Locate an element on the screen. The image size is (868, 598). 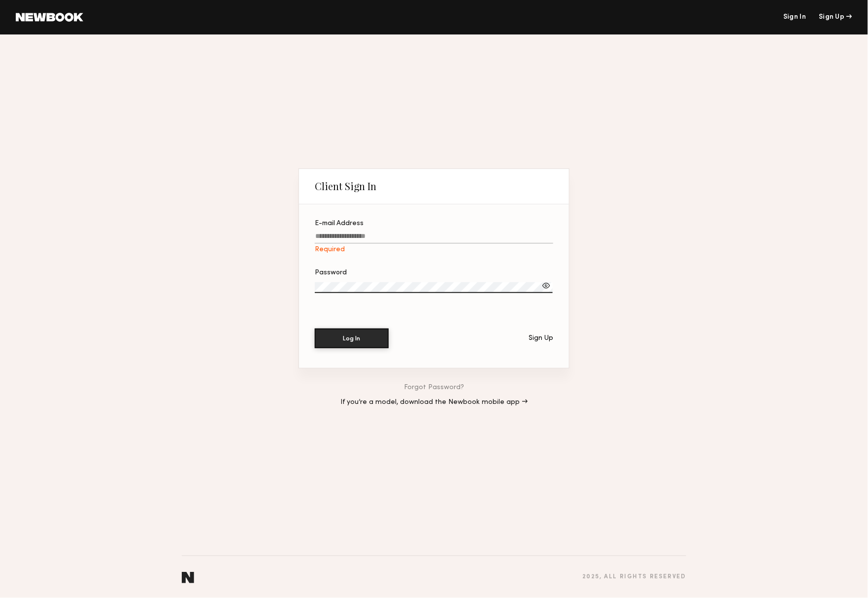
a: Forgot Password? is located at coordinates (434, 388).